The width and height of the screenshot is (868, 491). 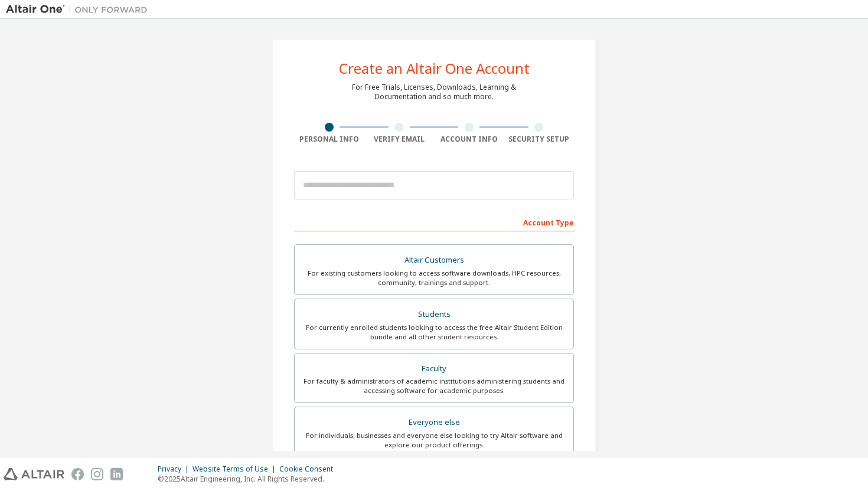 What do you see at coordinates (399, 140) in the screenshot?
I see `div: Verify Email` at bounding box center [399, 140].